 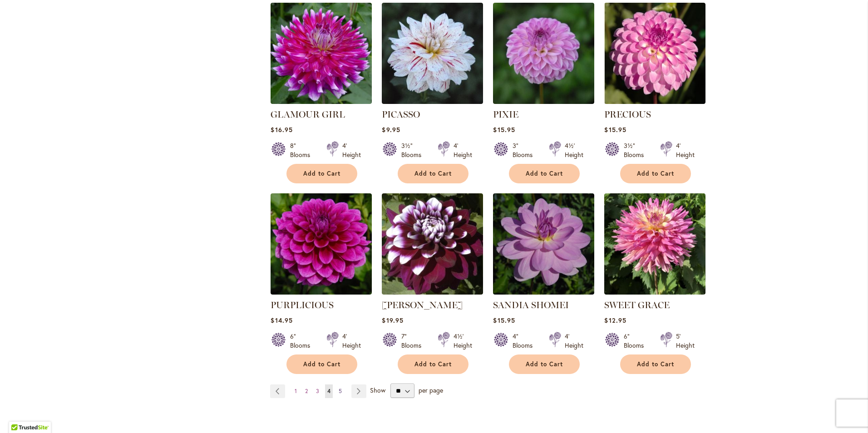 What do you see at coordinates (296, 391) in the screenshot?
I see `span: 1` at bounding box center [296, 391].